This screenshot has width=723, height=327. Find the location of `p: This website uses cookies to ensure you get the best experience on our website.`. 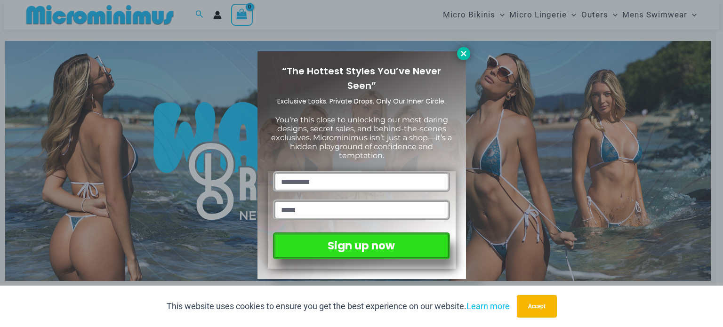

p: This website uses cookies to ensure you get the best experience on our website. is located at coordinates (338, 306).